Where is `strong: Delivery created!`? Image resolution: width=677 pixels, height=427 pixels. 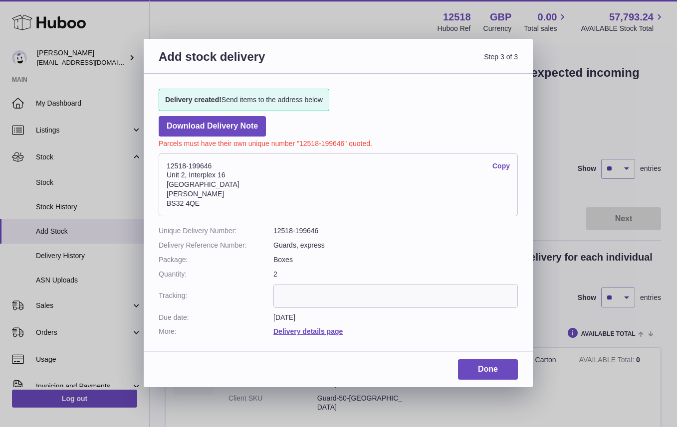
strong: Delivery created! is located at coordinates (193, 100).